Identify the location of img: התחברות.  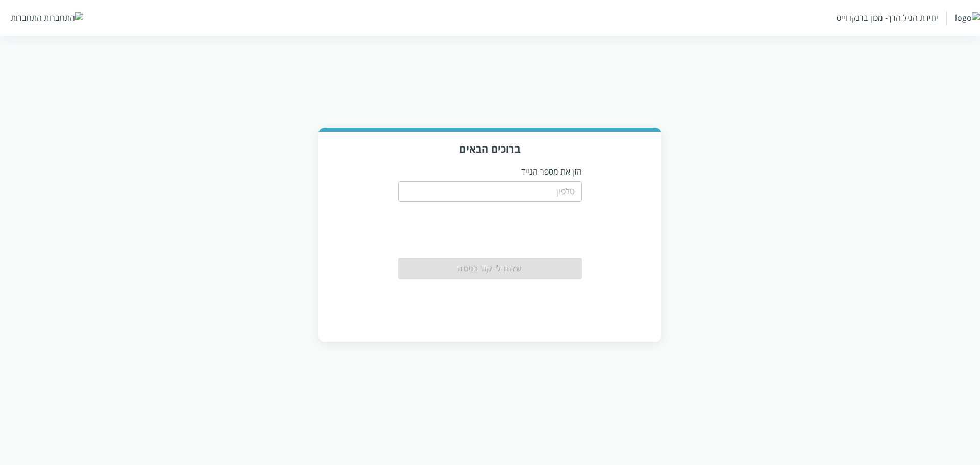
(63, 18).